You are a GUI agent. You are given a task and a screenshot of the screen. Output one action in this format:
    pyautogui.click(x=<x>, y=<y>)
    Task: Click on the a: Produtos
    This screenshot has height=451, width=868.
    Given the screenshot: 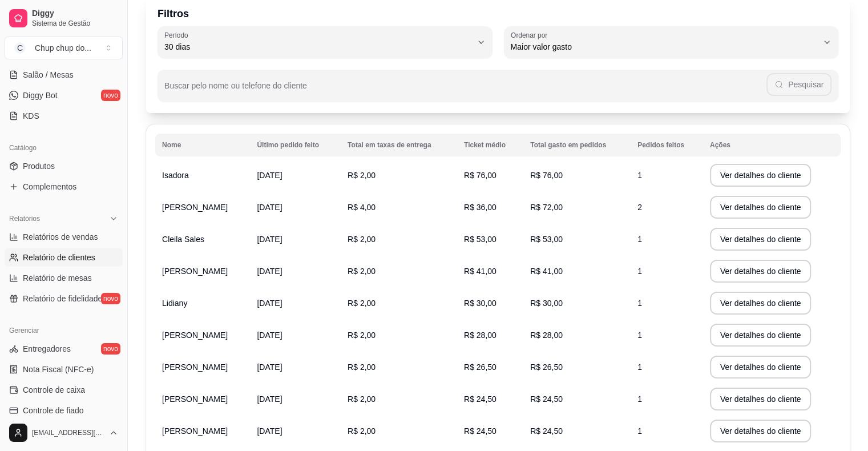 What is the action you would take?
    pyautogui.click(x=63, y=166)
    